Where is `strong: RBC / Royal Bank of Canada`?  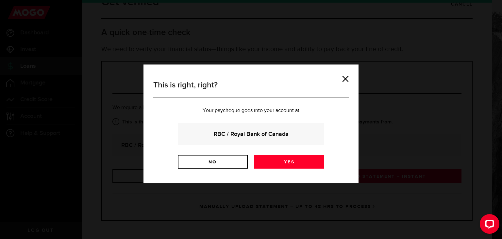
strong: RBC / Royal Bank of Canada is located at coordinates (251, 134).